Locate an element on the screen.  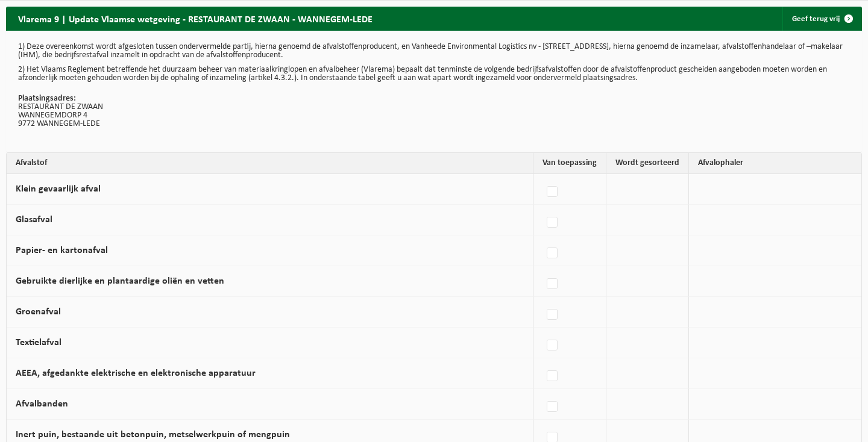
label: Klein gevaarlijk afval is located at coordinates (58, 189).